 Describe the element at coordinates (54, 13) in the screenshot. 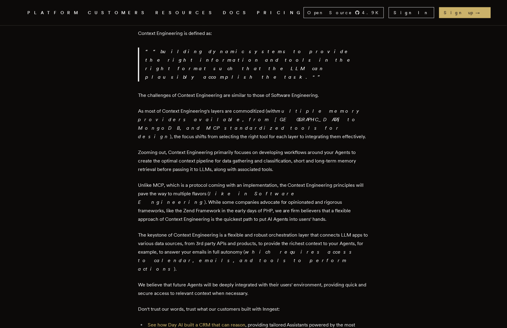

I see `button: PLATFORM` at that location.